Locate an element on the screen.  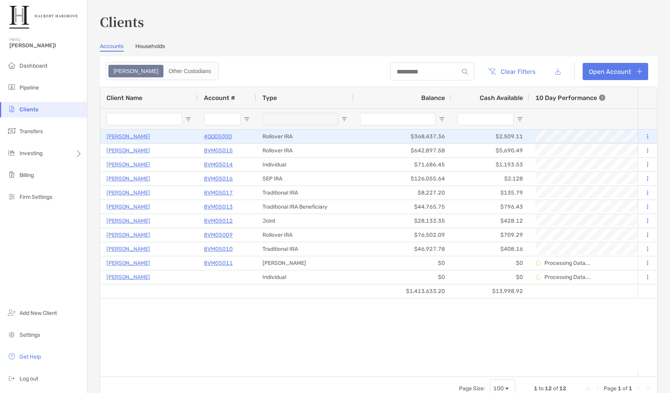
a: 8VM05010 is located at coordinates (219, 249).